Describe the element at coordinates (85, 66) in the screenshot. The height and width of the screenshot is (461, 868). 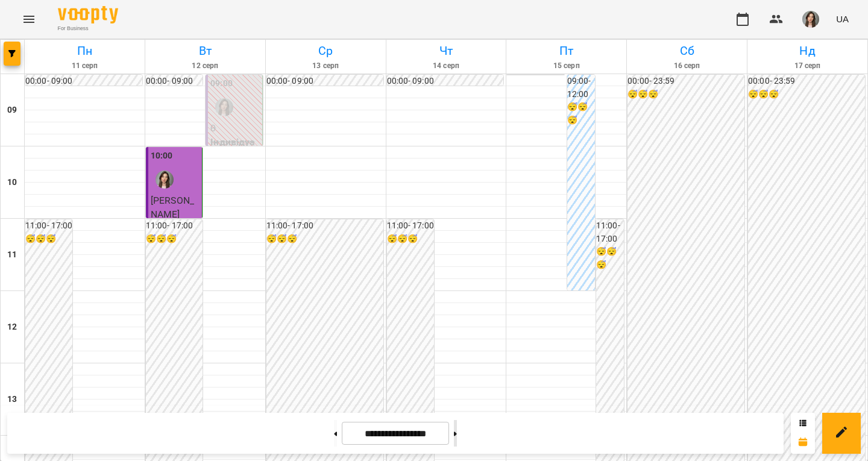
I see `h6: 11 серп` at that location.